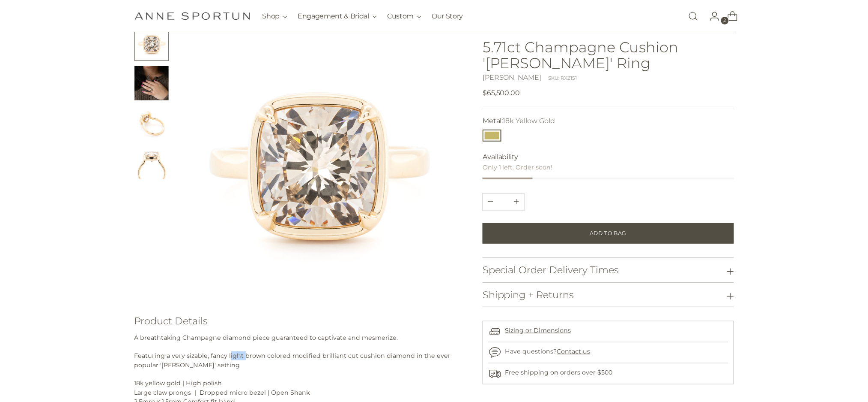 Image resolution: width=868 pixels, height=402 pixels. Describe the element at coordinates (539, 330) in the screenshot. I see `a: Sizing or Dimensions` at that location.